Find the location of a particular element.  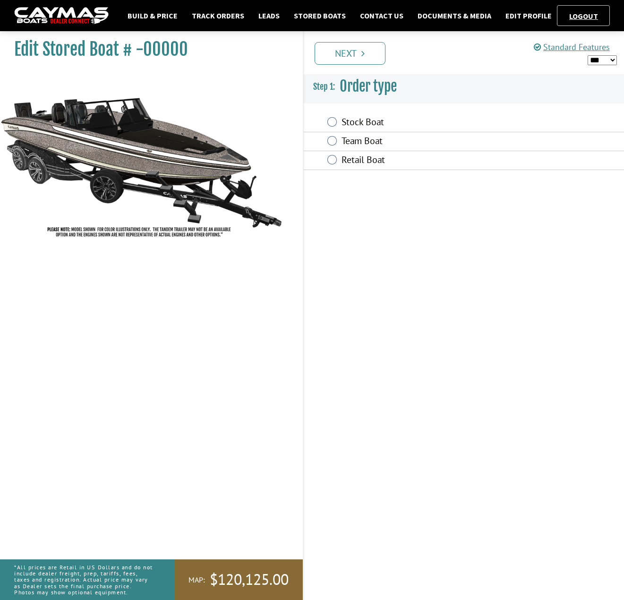

a: Leads is located at coordinates (269, 16).